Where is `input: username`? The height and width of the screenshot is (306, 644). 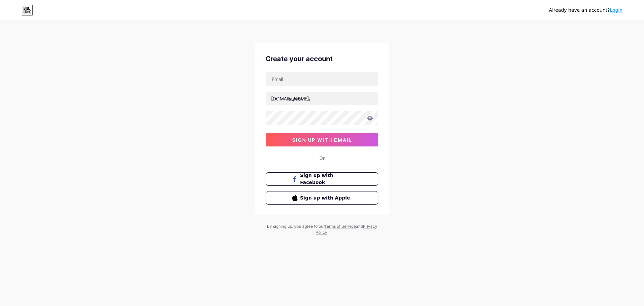
input: username is located at coordinates (322, 98).